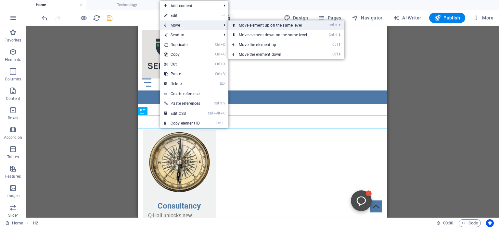 Image resolution: width=499 pixels, height=228 pixels. Describe the element at coordinates (483, 18) in the screenshot. I see `button: More` at that location.